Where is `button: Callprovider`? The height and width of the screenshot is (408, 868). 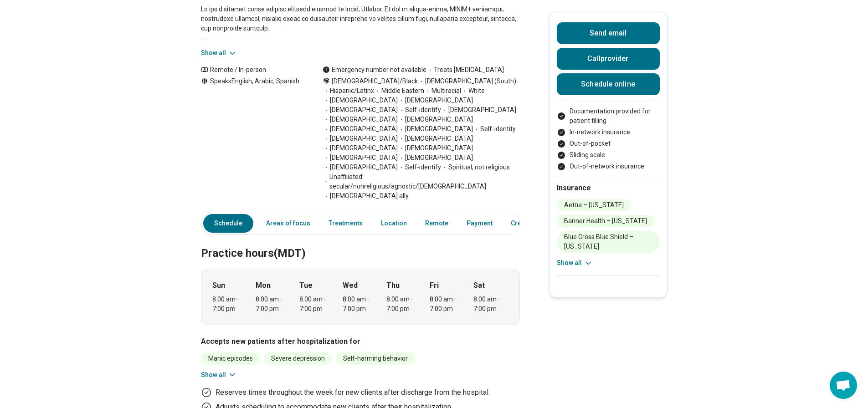 button: Callprovider is located at coordinates (608, 59).